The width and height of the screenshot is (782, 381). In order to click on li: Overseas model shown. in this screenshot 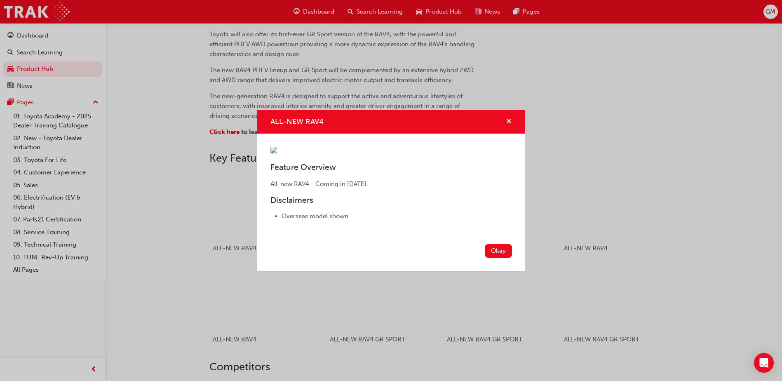, I will do `click(397, 216)`.